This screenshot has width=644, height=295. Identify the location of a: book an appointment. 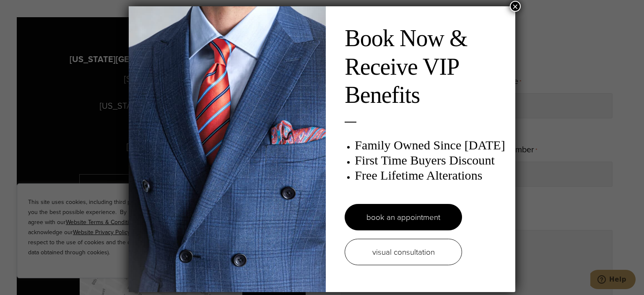
(403, 217).